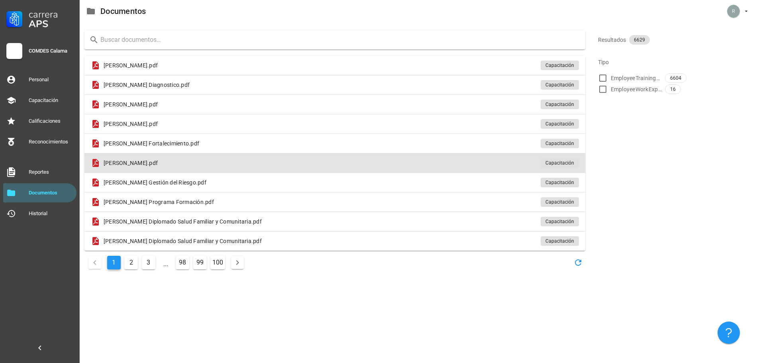  Describe the element at coordinates (636, 78) in the screenshot. I see `span: EmployeeTrainingCourse` at that location.